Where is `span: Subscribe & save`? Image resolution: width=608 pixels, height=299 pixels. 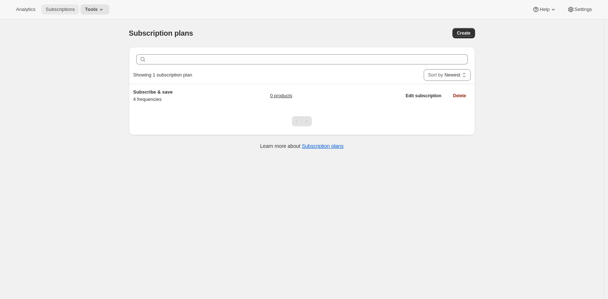
span: Subscribe & save is located at coordinates (153, 92).